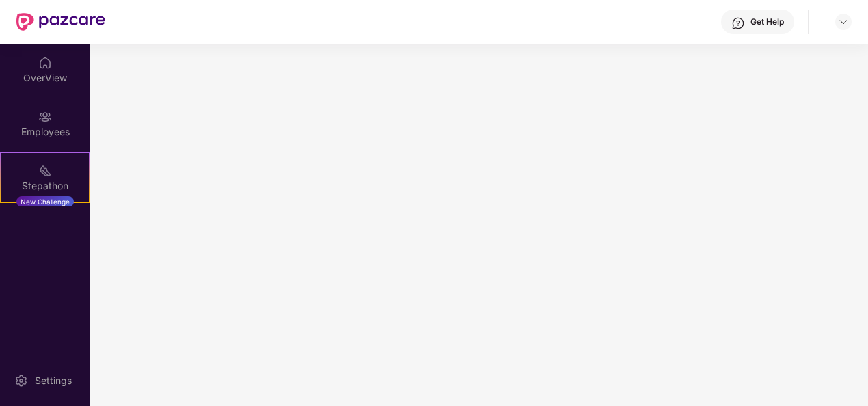 The width and height of the screenshot is (868, 406). Describe the element at coordinates (45, 171) in the screenshot. I see `img: svg+xml;base64,PHN2ZyB4bWxucz0iaHR0cDovL3d3dy53My5vcmcvMjAwMC9zdmciIHdpZHRoPSIyMSIgaGVpZ2h0PSIyMC...` at that location.